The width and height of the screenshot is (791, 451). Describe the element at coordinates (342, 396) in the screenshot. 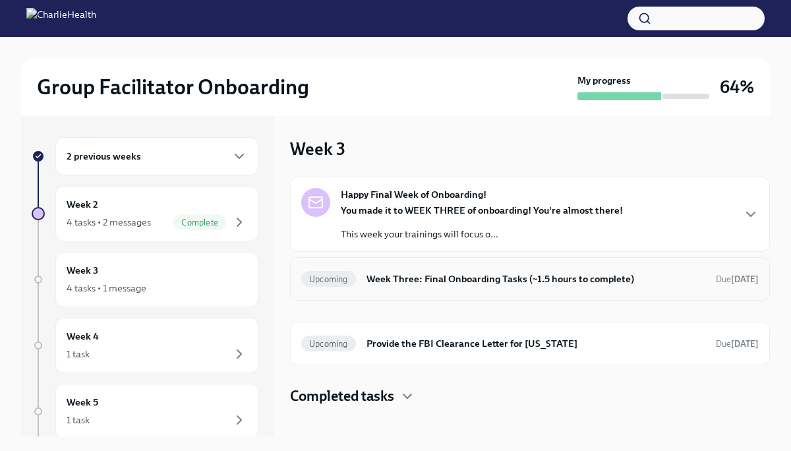

I see `h4: Completed tasks` at that location.